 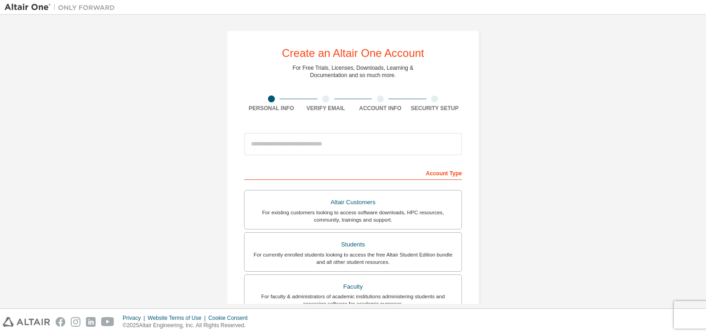 What do you see at coordinates (91, 322) in the screenshot?
I see `img: linkedin.svg` at bounding box center [91, 322].